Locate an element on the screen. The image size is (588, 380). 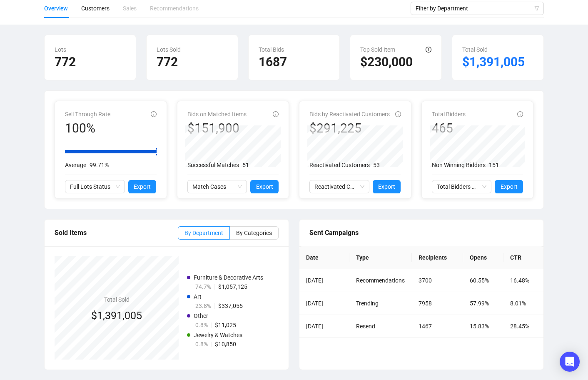
td: 28.45% is located at coordinates (523, 326).